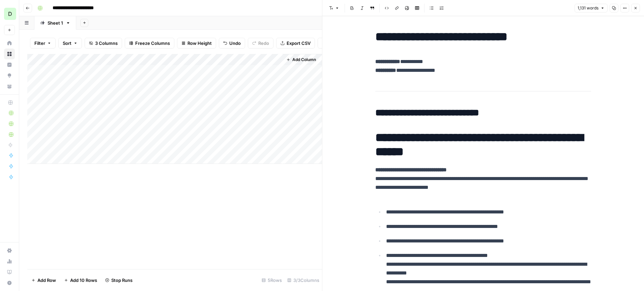 This screenshot has width=644, height=291. Describe the element at coordinates (46, 280) in the screenshot. I see `span: Add Row` at that location.